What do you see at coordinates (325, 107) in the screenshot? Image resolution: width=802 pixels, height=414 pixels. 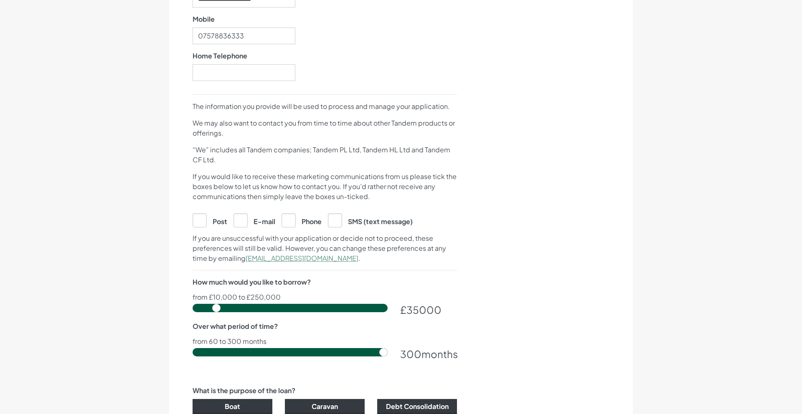 I see `p: The information you provide will be used to process and manage your application.` at bounding box center [325, 107].